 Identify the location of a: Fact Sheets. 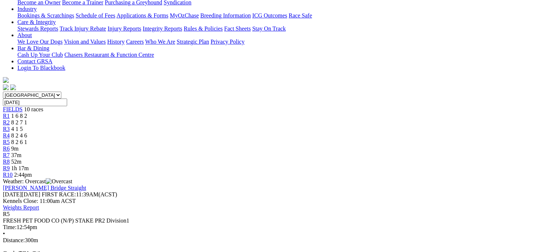
(237, 28).